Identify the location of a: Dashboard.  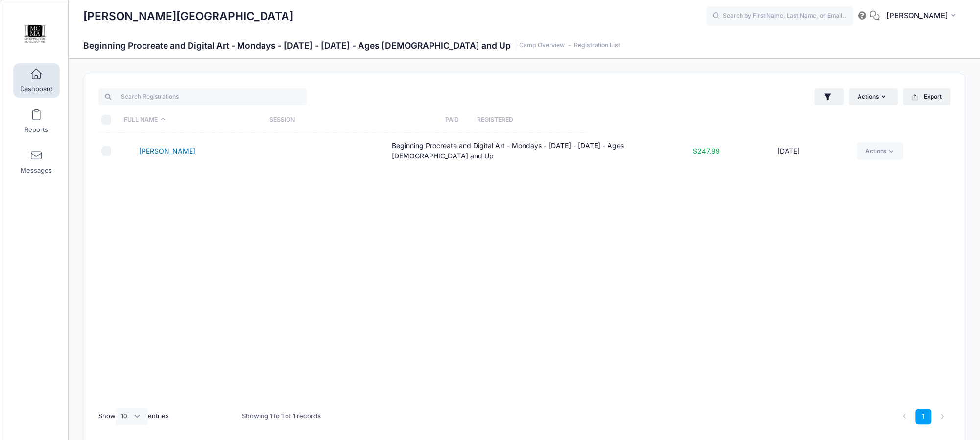
(37, 81).